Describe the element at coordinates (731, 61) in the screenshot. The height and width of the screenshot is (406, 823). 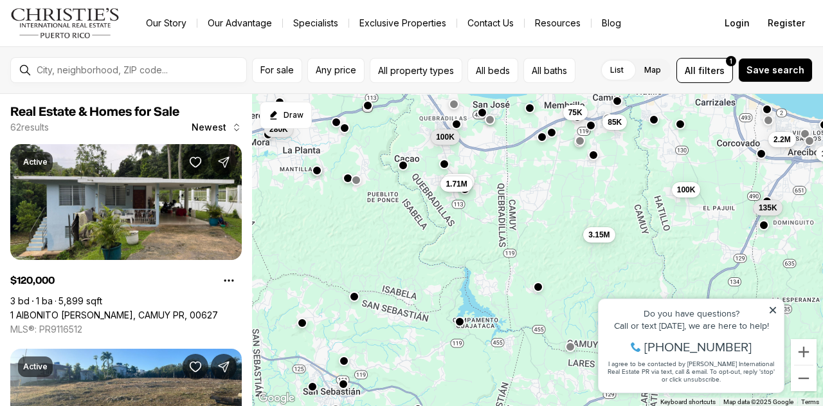
I see `span: 1` at that location.